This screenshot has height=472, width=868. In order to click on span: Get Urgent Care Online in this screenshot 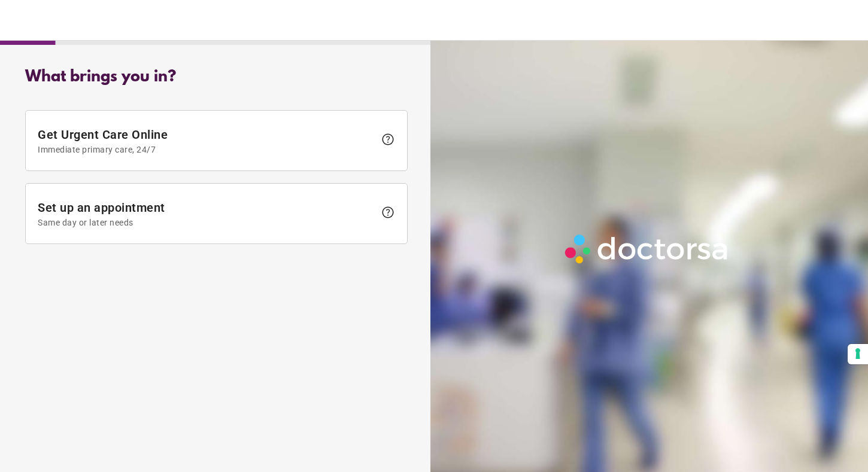, I will do `click(206, 141)`.